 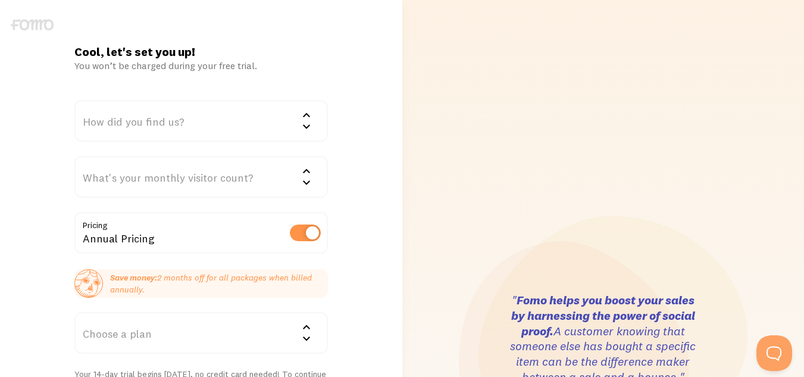 I want to click on p: 2 months off for all packages when billed annually., so click(x=219, y=283).